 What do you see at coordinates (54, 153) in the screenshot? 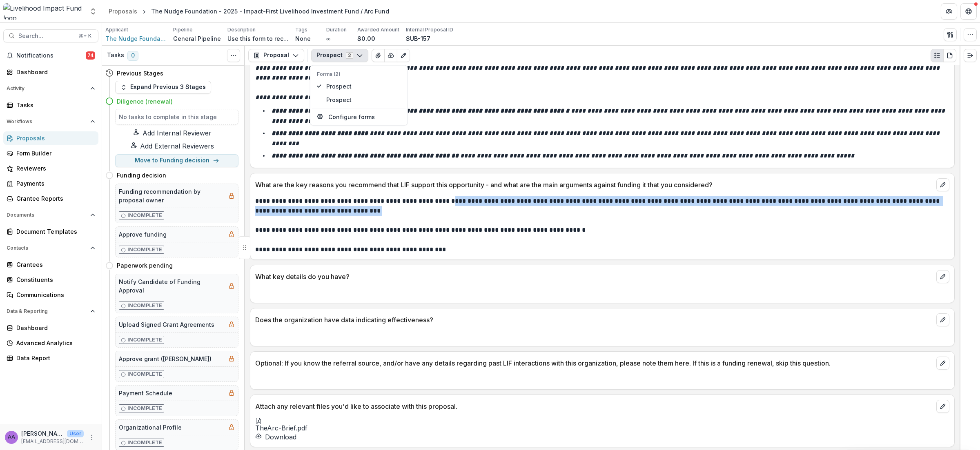
I see `div: Form Builder` at bounding box center [54, 153].